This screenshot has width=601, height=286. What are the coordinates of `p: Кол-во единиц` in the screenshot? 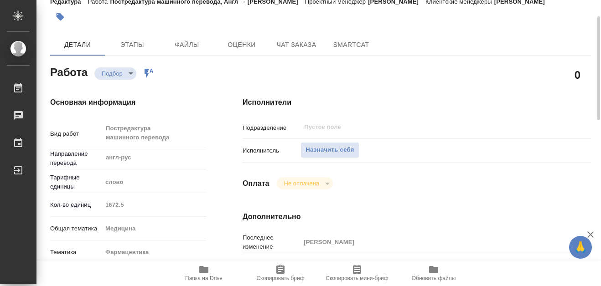 It's located at (76, 205).